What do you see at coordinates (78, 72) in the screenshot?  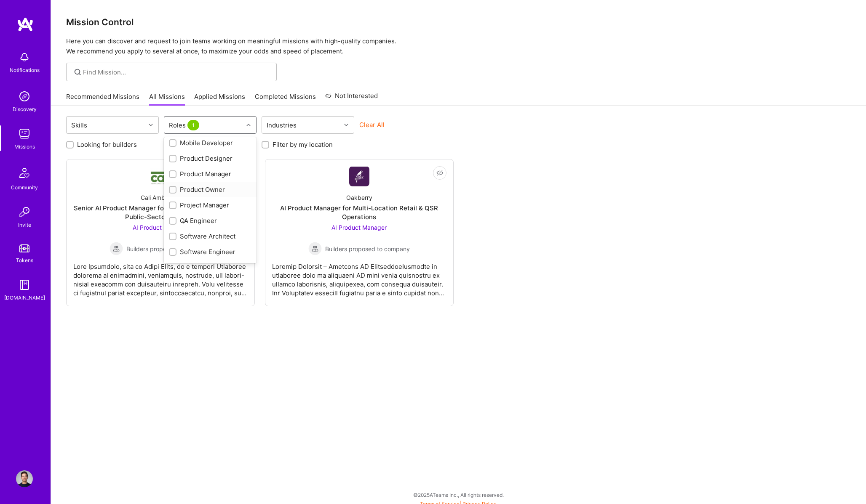 I see `i: icon SearchGrey` at bounding box center [78, 72].